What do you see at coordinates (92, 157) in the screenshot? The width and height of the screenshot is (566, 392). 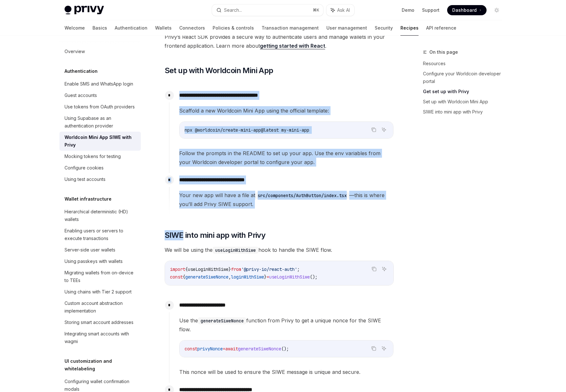 I see `div: Mocking tokens for testing` at bounding box center [92, 157].